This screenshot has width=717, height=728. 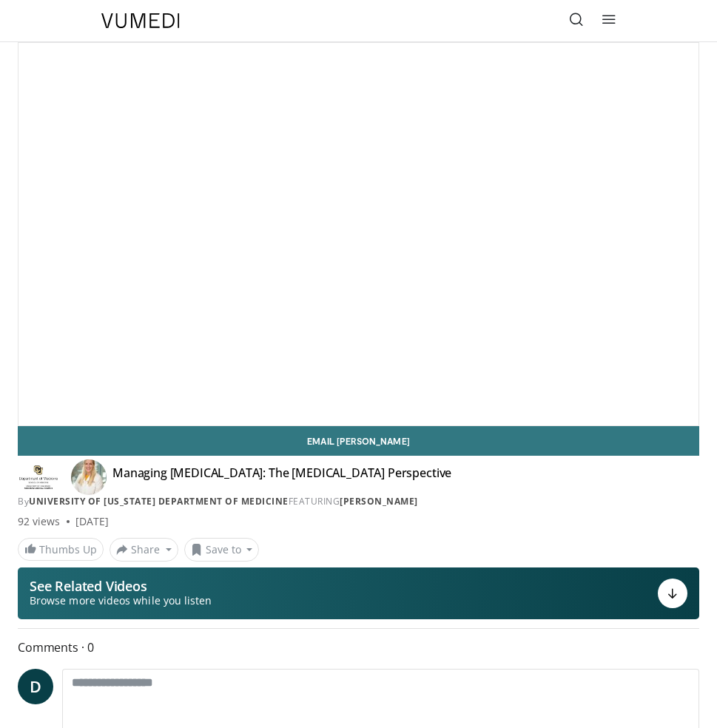 What do you see at coordinates (222, 550) in the screenshot?
I see `button: Save to` at bounding box center [222, 550].